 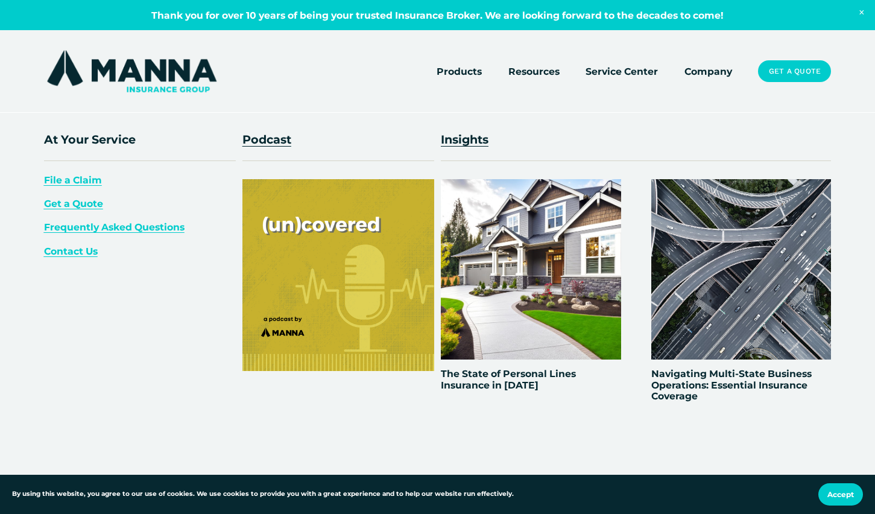 I want to click on img: Manna Insurance Group, so click(x=132, y=71).